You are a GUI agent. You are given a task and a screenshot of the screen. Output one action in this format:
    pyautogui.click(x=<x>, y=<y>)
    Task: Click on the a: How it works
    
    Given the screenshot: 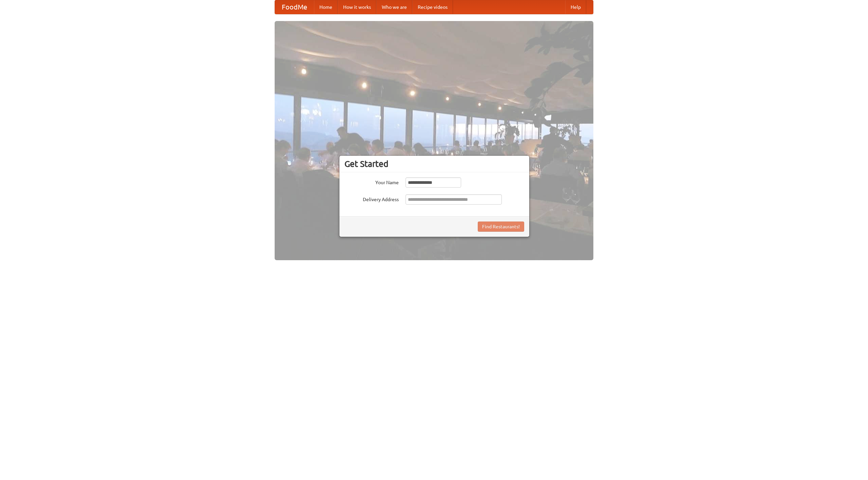 What is the action you would take?
    pyautogui.click(x=357, y=7)
    